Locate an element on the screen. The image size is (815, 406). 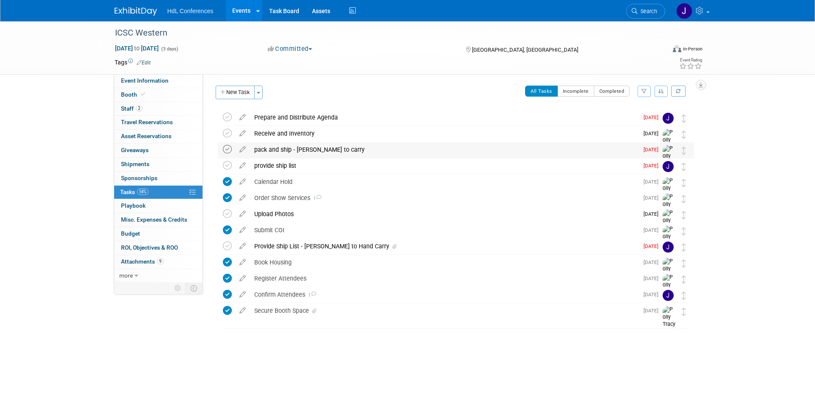
div: Order Show Services is located at coordinates (444, 198).